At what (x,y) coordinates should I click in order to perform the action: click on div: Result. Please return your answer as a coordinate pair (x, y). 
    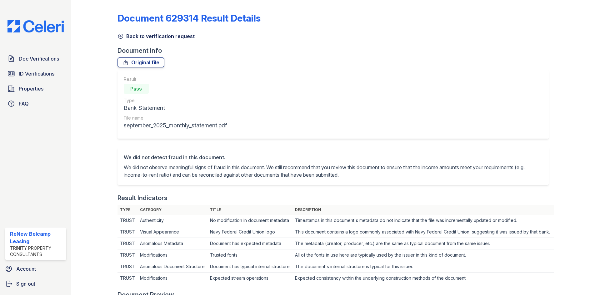
    Looking at the image, I should click on (175, 79).